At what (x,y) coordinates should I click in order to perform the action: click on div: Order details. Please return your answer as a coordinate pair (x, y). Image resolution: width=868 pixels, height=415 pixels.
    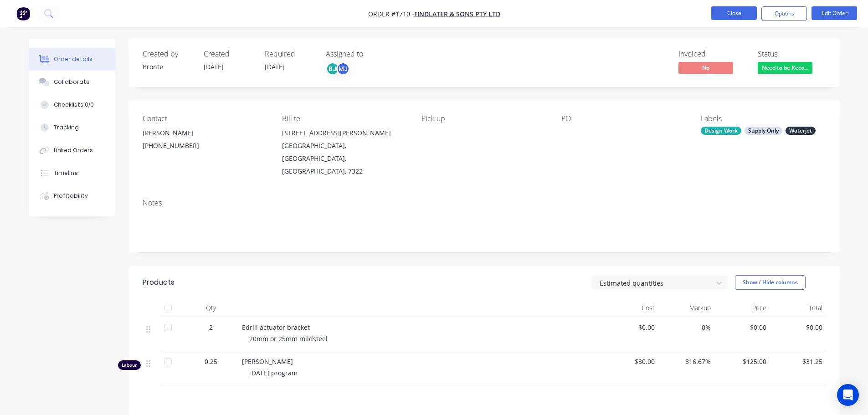
    Looking at the image, I should click on (73, 59).